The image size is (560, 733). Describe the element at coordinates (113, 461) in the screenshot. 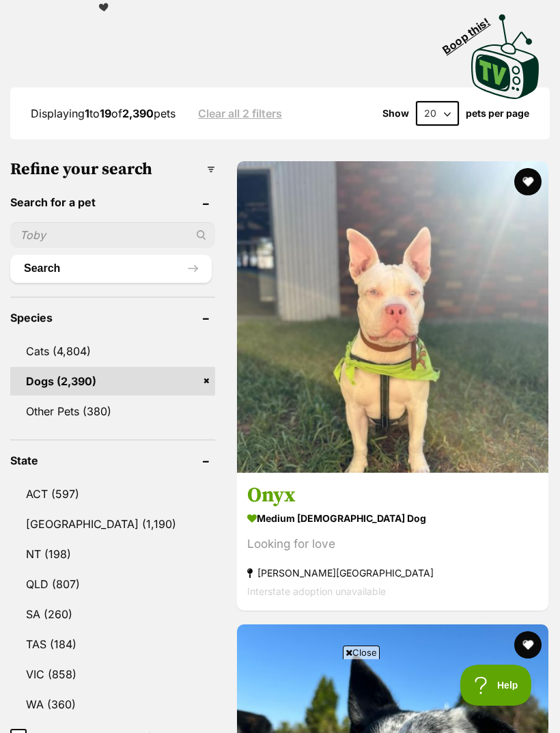

I see `header: State` at that location.